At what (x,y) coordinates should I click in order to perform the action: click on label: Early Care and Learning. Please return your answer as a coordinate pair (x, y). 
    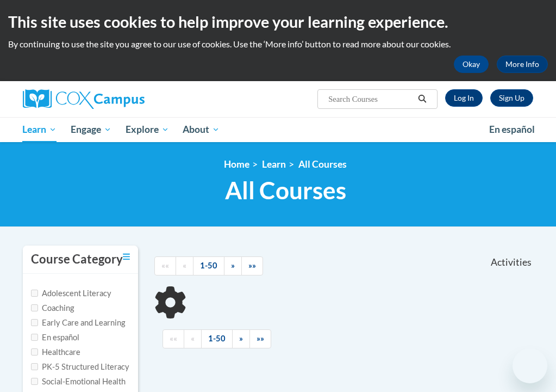
    Looking at the image, I should click on (78, 323).